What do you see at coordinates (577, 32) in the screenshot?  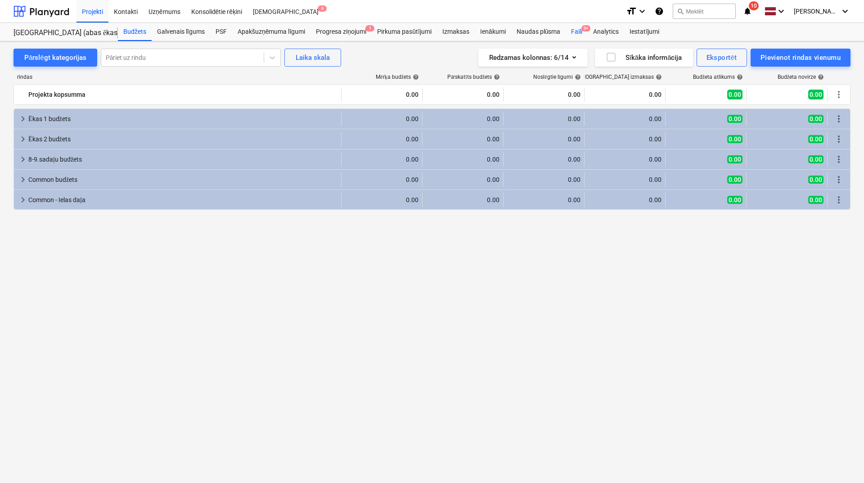 I see `div: Faili` at bounding box center [577, 32].